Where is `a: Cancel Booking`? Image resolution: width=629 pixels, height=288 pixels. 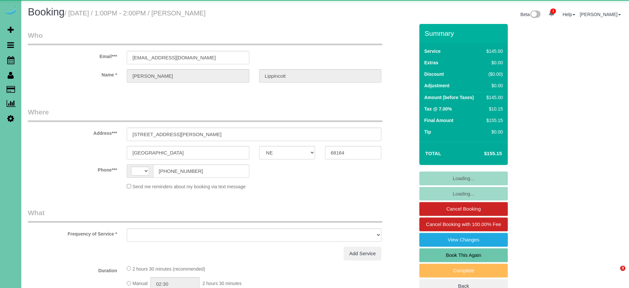 a: Cancel Booking is located at coordinates (464, 209).